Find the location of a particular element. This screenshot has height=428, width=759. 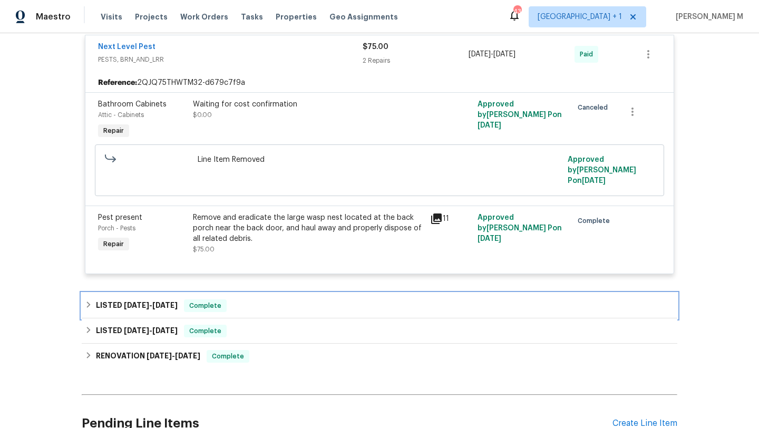

span: Bathroom Cabinets is located at coordinates (132, 104).